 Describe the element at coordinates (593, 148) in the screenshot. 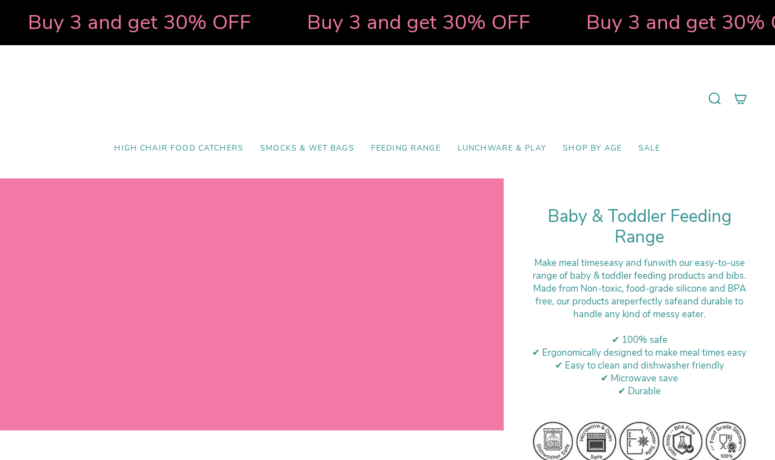

I see `span: Shop by Age` at that location.